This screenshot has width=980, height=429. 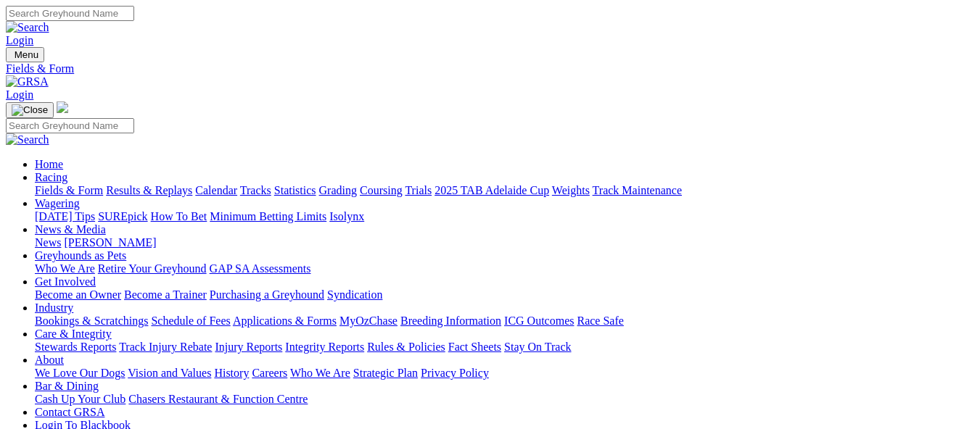 I want to click on a: Schedule of Fees, so click(x=190, y=320).